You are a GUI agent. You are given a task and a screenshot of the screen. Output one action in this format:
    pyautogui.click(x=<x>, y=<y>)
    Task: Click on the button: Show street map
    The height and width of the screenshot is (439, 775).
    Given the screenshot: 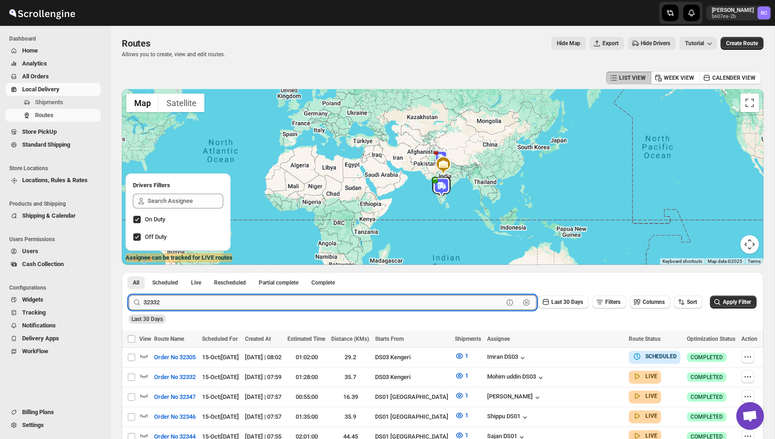 What is the action you would take?
    pyautogui.click(x=143, y=103)
    